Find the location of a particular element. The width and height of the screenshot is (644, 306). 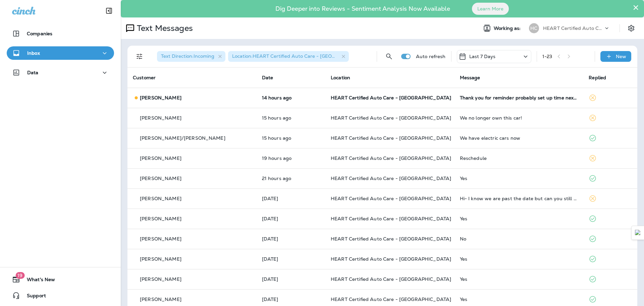

div: We no longer own this car! is located at coordinates (519, 118).